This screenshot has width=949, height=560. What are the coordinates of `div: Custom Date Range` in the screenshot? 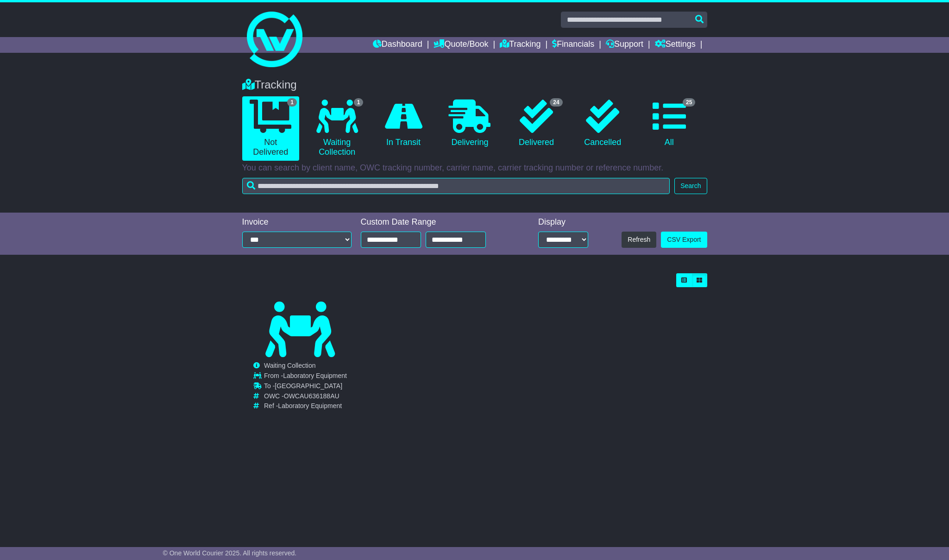 It's located at (435, 222).